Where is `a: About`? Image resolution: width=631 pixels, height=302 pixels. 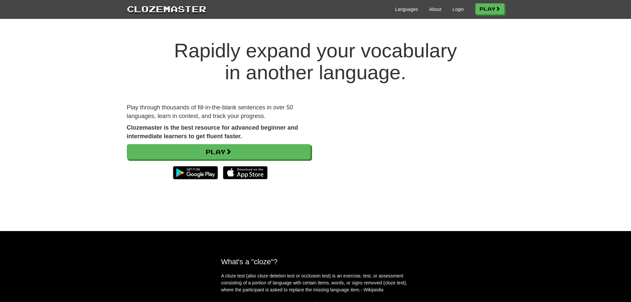
a: About is located at coordinates (435, 9).